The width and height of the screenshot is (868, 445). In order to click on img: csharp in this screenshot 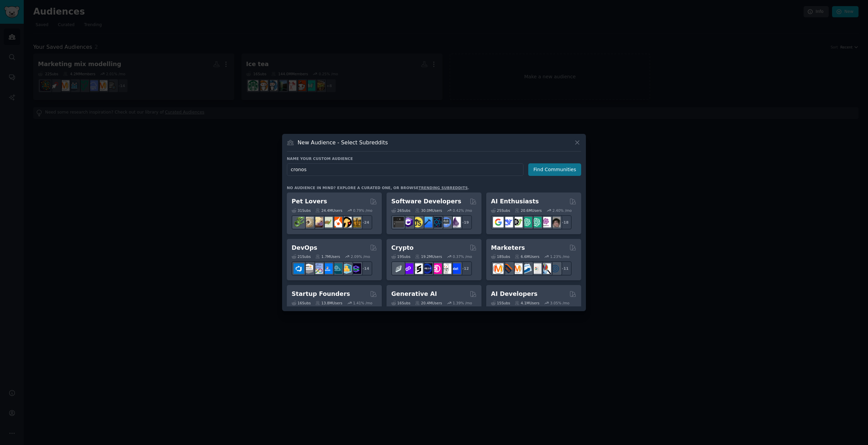, I will do `click(408, 222)`.